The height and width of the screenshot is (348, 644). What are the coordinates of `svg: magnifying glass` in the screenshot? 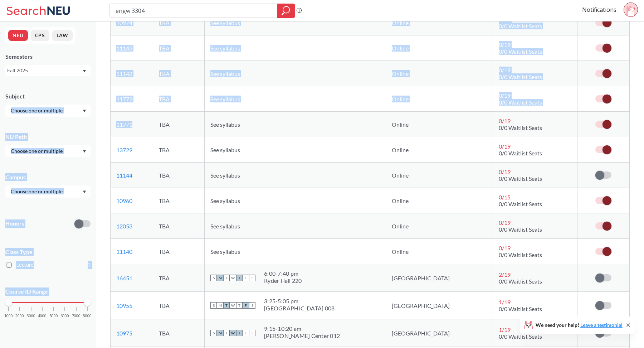 It's located at (286, 11).